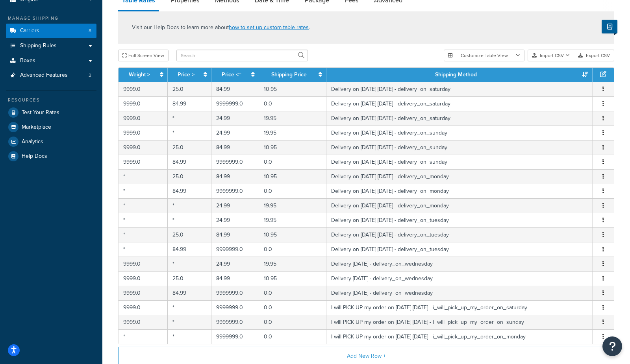 The height and width of the screenshot is (364, 630). I want to click on li: Analytics, so click(51, 142).